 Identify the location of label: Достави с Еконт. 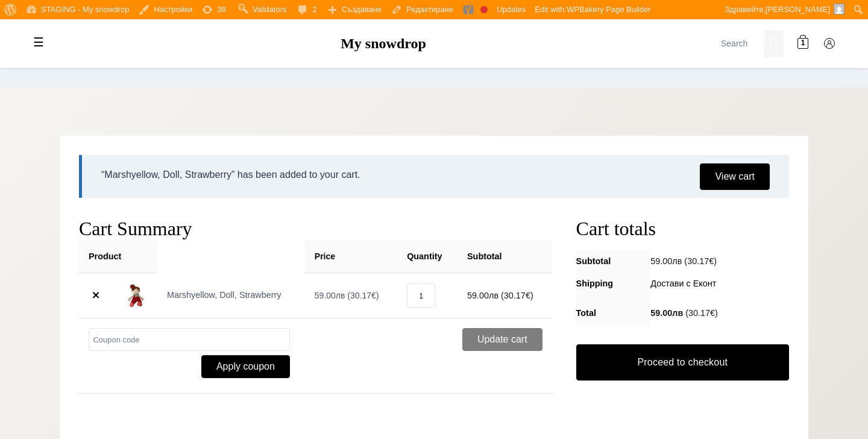
(683, 284).